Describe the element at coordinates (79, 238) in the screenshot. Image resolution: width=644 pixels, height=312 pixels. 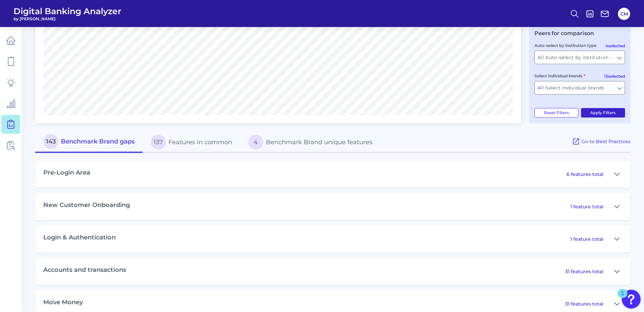
I see `h3: Login & Authentication` at that location.